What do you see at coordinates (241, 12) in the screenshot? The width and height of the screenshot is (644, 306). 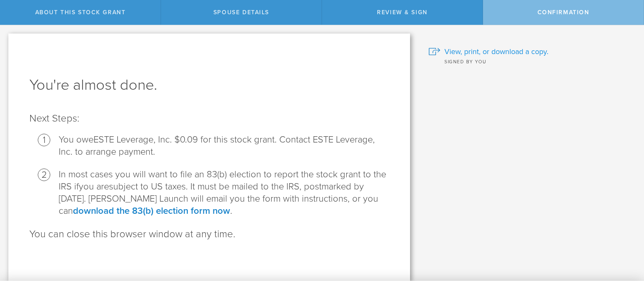 I see `span: Spouse Details` at bounding box center [241, 12].